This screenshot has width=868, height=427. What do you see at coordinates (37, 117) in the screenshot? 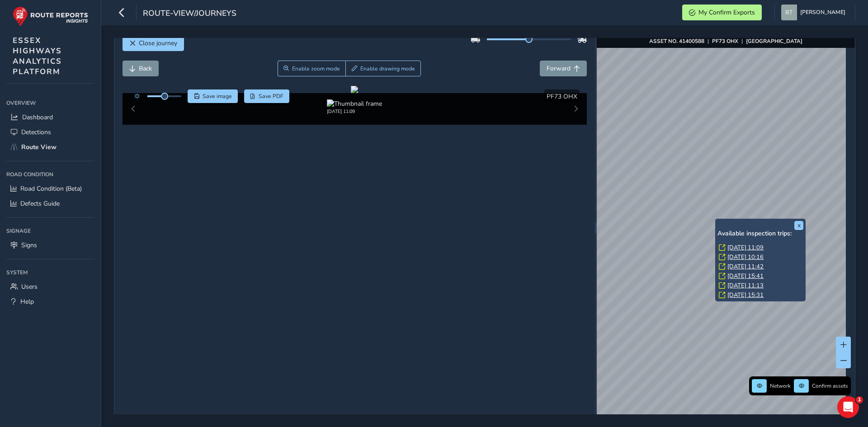
I see `span: Dashboard` at bounding box center [37, 117].